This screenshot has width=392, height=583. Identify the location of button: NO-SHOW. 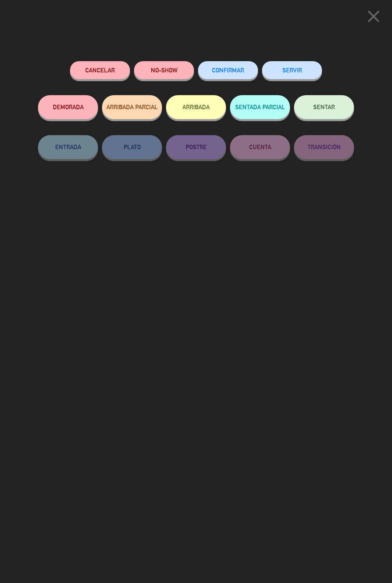
(164, 70).